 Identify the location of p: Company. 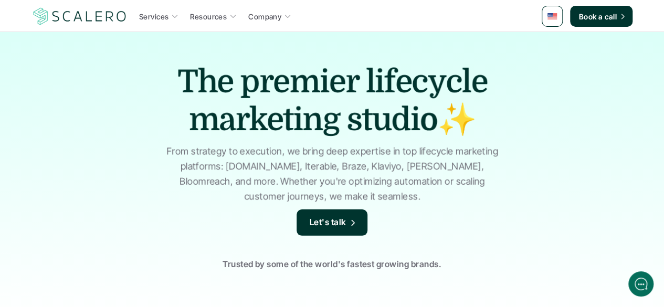
(265, 16).